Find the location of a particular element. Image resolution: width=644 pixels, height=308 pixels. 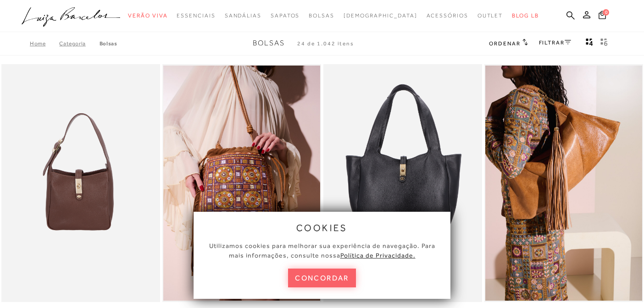

a: BLOG LB is located at coordinates (525, 15).